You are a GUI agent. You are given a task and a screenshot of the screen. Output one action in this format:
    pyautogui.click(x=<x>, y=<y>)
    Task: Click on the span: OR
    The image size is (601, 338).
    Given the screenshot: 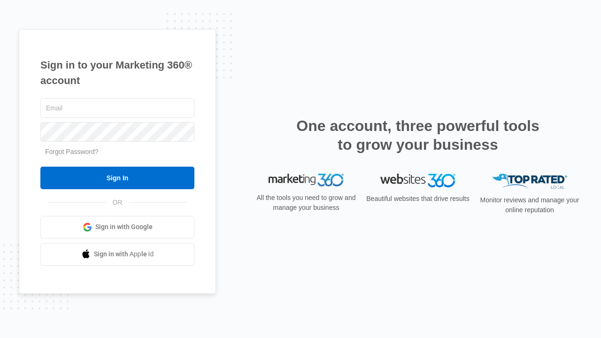 What is the action you would take?
    pyautogui.click(x=117, y=203)
    